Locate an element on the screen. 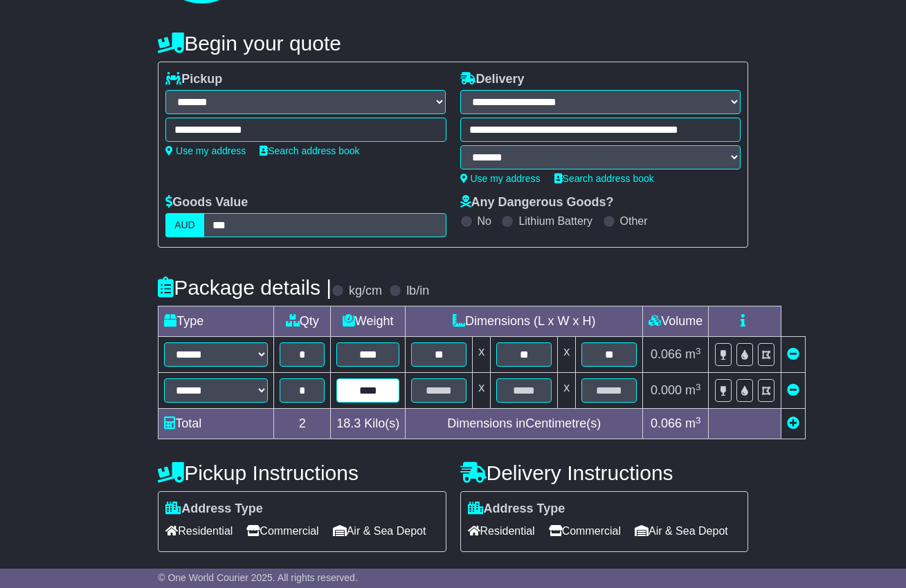  label: Delivery is located at coordinates (492, 80).